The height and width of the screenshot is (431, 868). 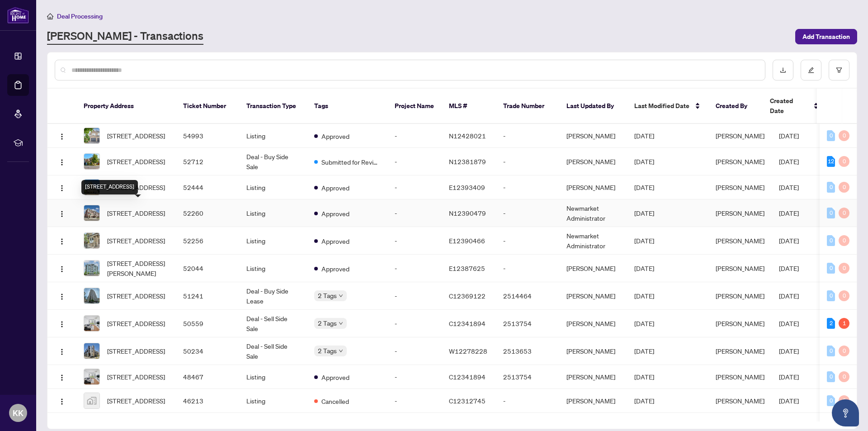 I want to click on span: Last Modified Date, so click(x=662, y=106).